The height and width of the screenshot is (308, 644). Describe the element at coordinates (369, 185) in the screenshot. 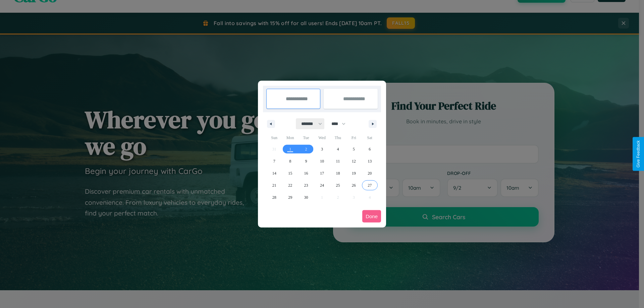

I see `span: 27` at that location.